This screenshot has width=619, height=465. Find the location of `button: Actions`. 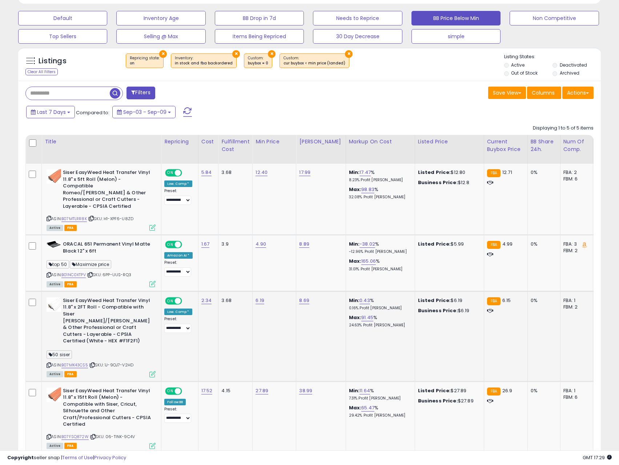

button: Actions is located at coordinates (578, 93).